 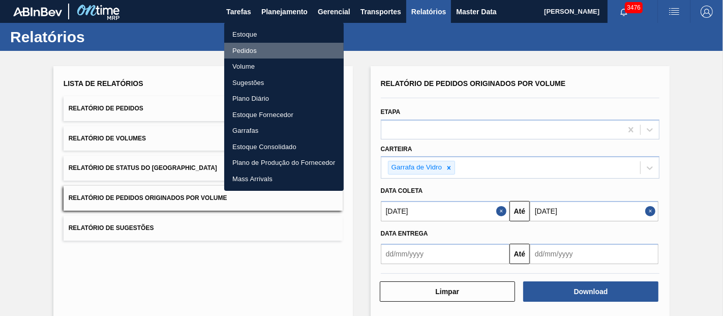 What do you see at coordinates (284, 179) in the screenshot?
I see `li: Mass Arrivals` at bounding box center [284, 179].